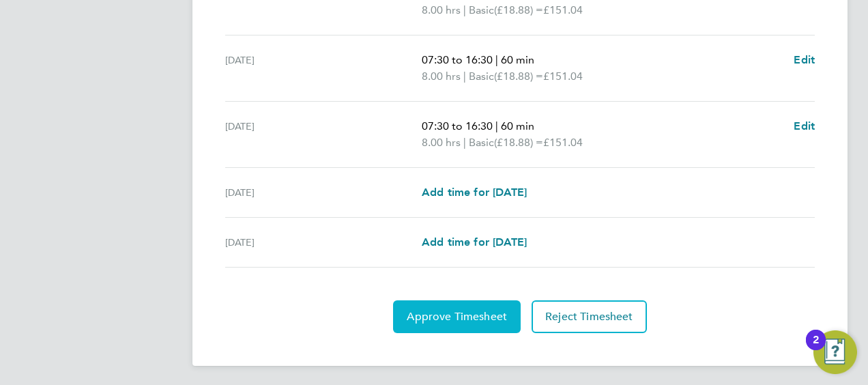  What do you see at coordinates (456, 316) in the screenshot?
I see `span: Approve Timesheet` at bounding box center [456, 316].